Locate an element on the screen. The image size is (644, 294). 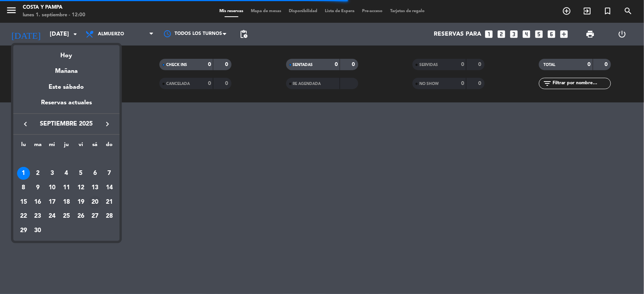
i: keyboard_arrow_right is located at coordinates (107, 124).